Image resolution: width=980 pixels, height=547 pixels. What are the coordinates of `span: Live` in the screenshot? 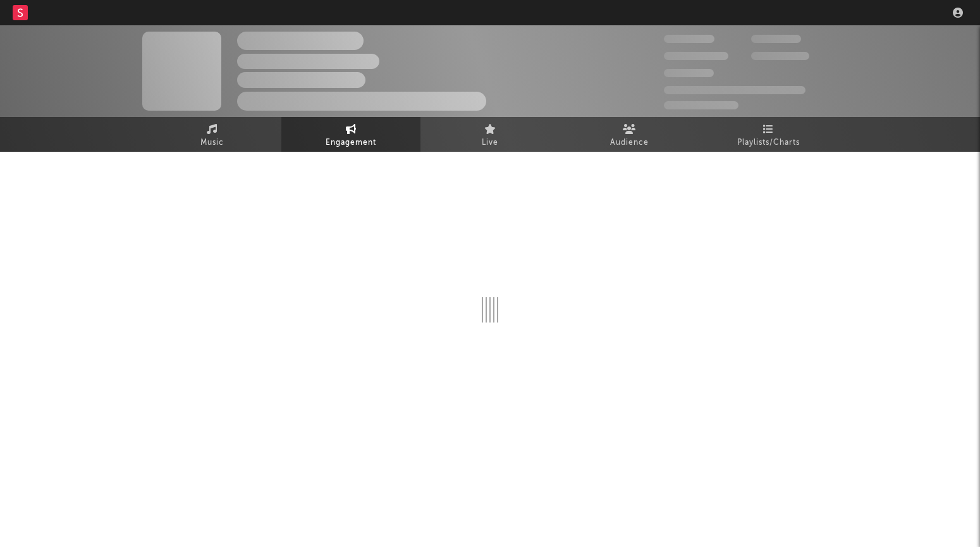 It's located at (490, 143).